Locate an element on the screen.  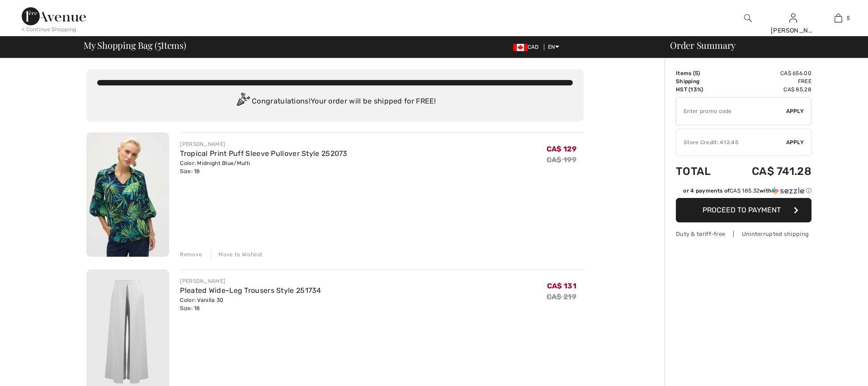
img: 1ère Avenue is located at coordinates (54, 16).